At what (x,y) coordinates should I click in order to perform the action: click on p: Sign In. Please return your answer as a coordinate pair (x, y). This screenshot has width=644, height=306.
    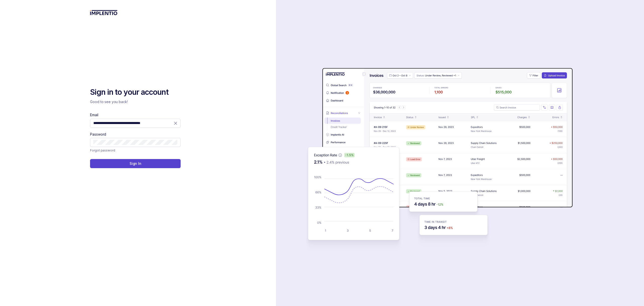
    Looking at the image, I should click on (135, 163).